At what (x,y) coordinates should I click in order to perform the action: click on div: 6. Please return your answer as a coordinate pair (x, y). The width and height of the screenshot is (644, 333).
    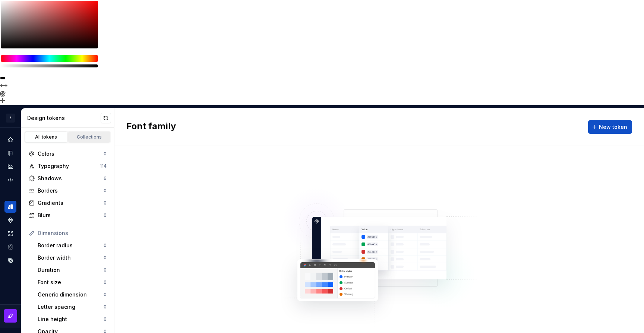
    Looking at the image, I should click on (105, 179).